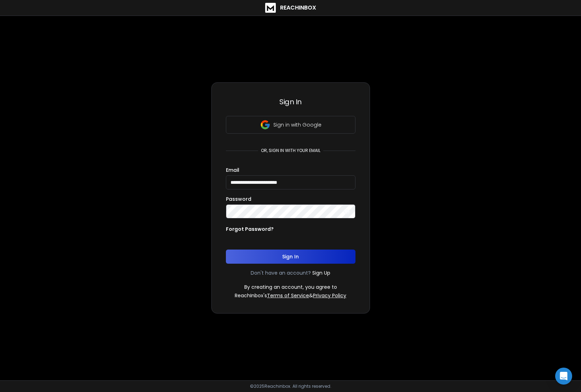  Describe the element at coordinates (290, 295) in the screenshot. I see `p: ReachInbox's &` at that location.